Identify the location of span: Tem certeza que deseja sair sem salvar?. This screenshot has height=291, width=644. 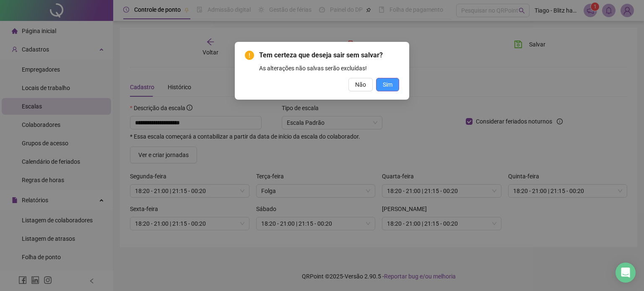
(321, 55).